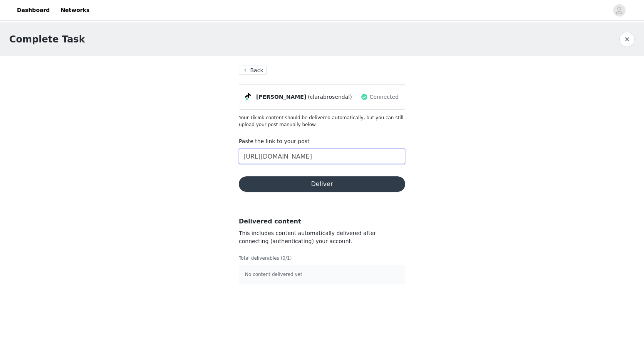 Image resolution: width=644 pixels, height=350 pixels. What do you see at coordinates (330, 96) in the screenshot?
I see `span: (clarabrosendal)` at bounding box center [330, 96].